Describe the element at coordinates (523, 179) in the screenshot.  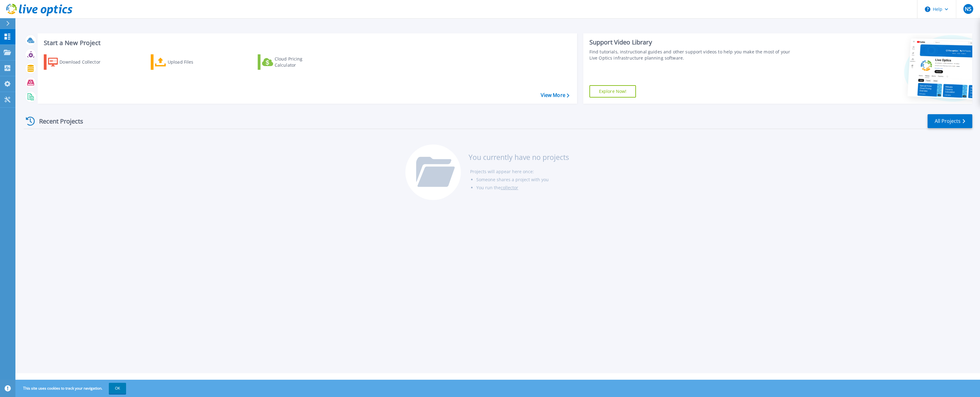
I see `li: Someone shares a project with you` at that location.